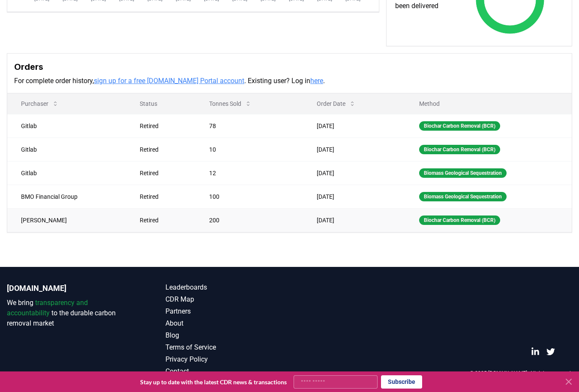  I want to click on a: Privacy Policy, so click(227, 359).